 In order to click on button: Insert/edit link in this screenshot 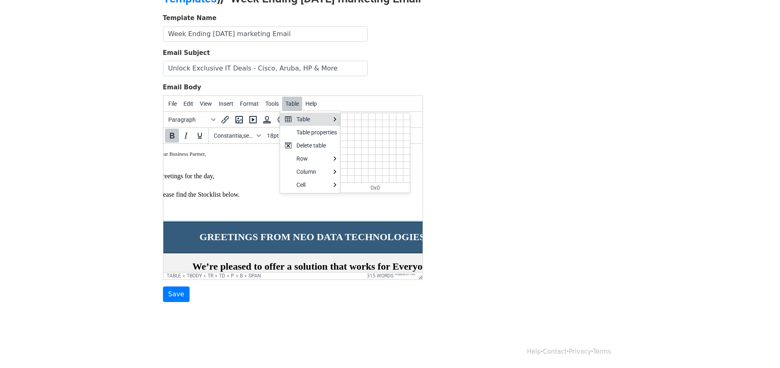, I will do `click(225, 120)`.